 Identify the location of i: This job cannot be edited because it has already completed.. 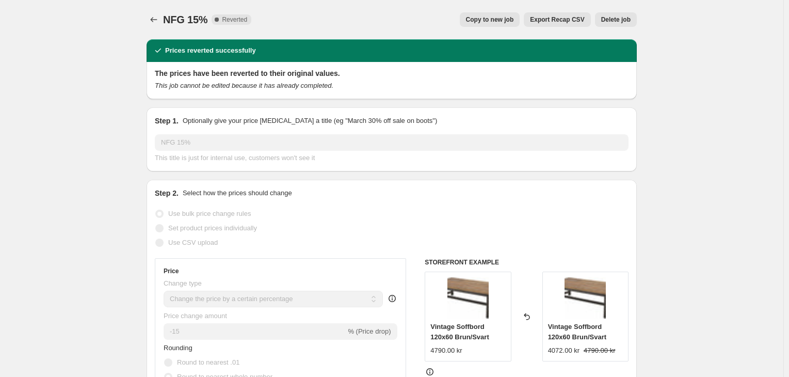
(244, 85).